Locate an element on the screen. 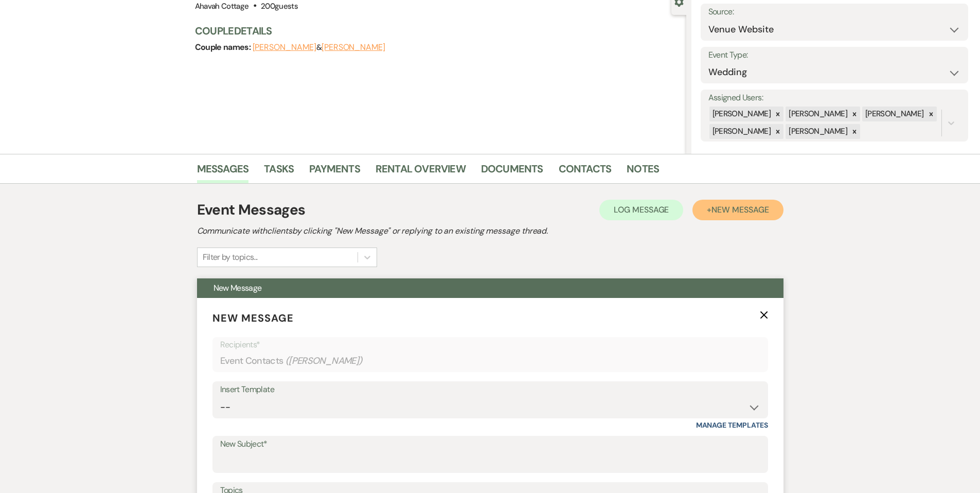 This screenshot has width=980, height=493. span: Ahavah Cottage is located at coordinates (222, 6).